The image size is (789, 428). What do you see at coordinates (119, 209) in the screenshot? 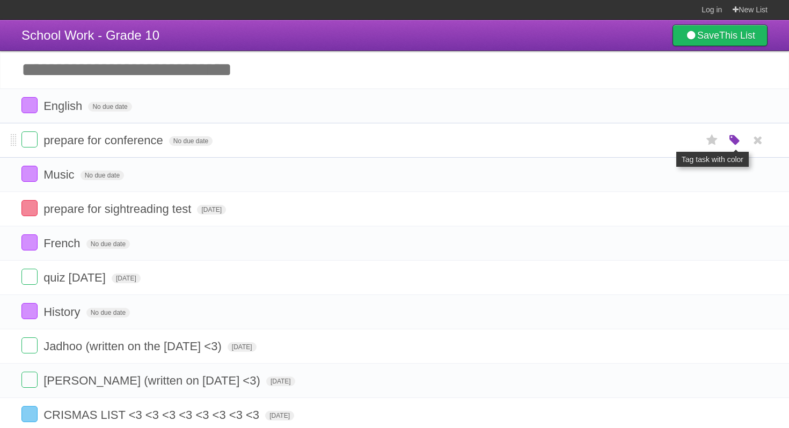
I see `span: prepare for sightreading test` at bounding box center [119, 209].